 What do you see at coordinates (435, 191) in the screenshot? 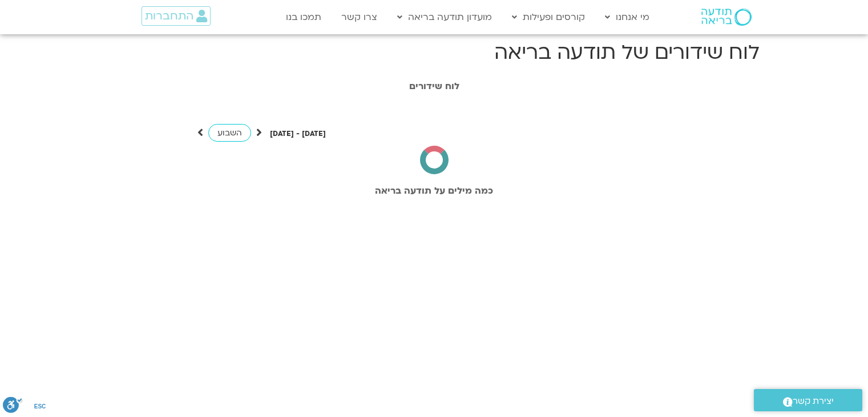
I see `h2: כמה מילים על תודעה בריאה` at bounding box center [435, 191].